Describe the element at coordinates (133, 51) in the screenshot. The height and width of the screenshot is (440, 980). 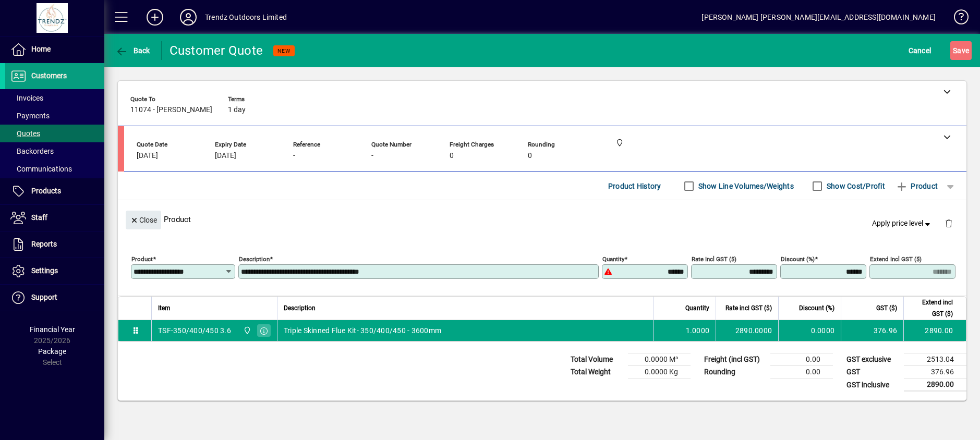
I see `app-page-header-button: Back` at that location.